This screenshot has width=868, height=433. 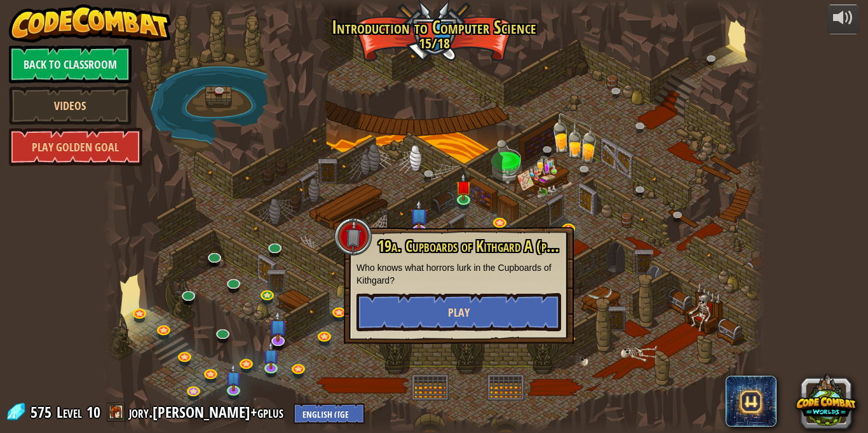 I want to click on img: CodeCombat - Learn how to code by playing a game, so click(x=90, y=23).